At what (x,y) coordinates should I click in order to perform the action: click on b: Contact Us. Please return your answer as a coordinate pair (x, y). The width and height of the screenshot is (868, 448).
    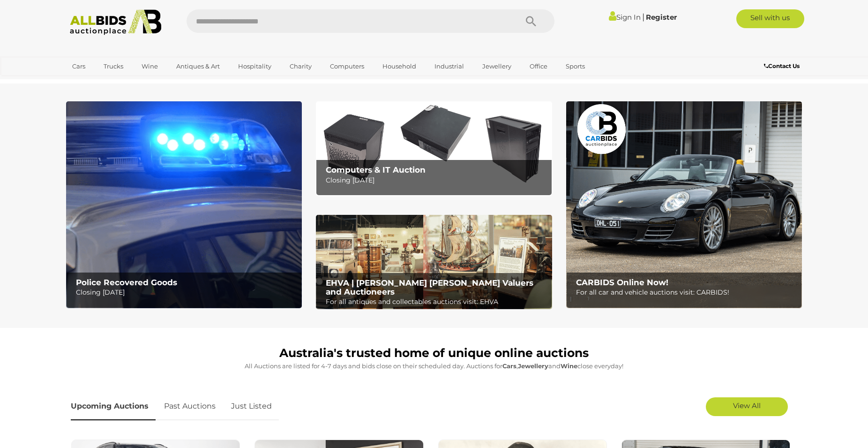
    Looking at the image, I should click on (782, 66).